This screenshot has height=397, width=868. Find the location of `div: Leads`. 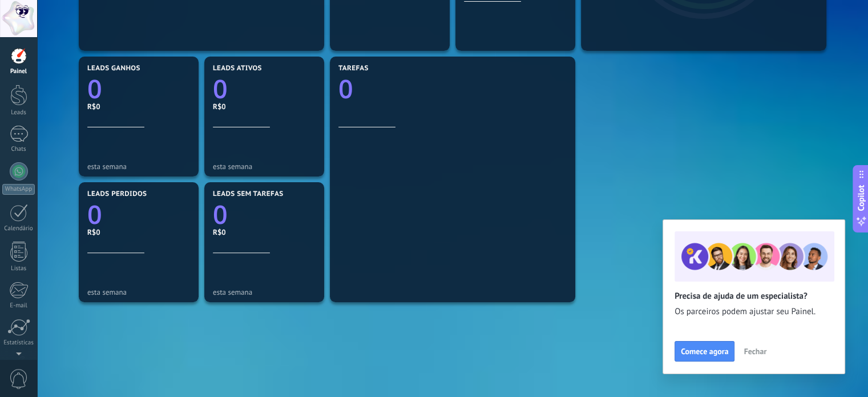

div: Leads is located at coordinates (19, 113).